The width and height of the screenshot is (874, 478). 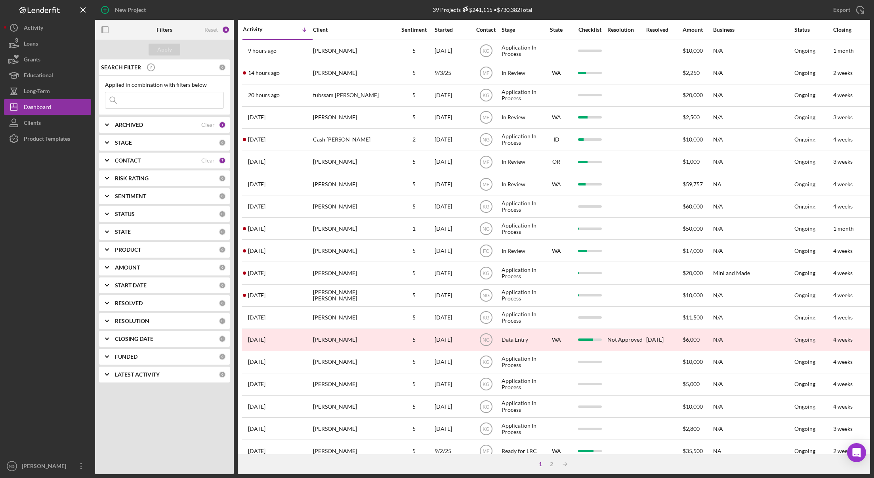 I want to click on div: 8, so click(x=226, y=30).